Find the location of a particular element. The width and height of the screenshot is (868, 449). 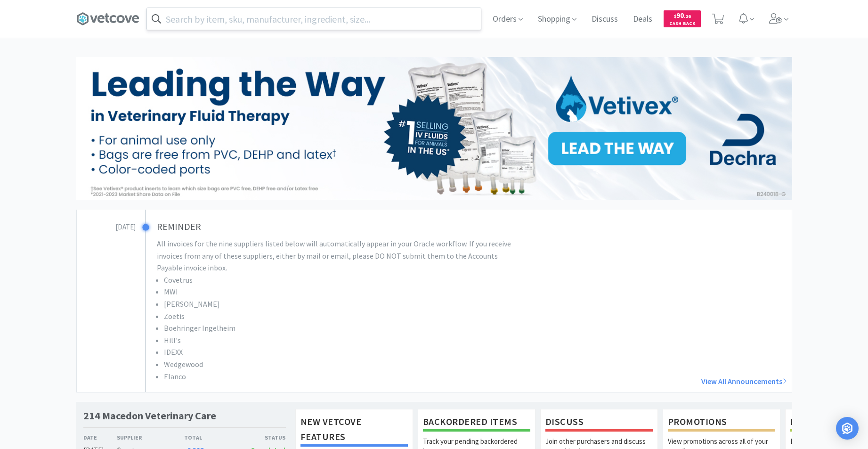

li: Boehringer Ingelheim is located at coordinates (339, 328).